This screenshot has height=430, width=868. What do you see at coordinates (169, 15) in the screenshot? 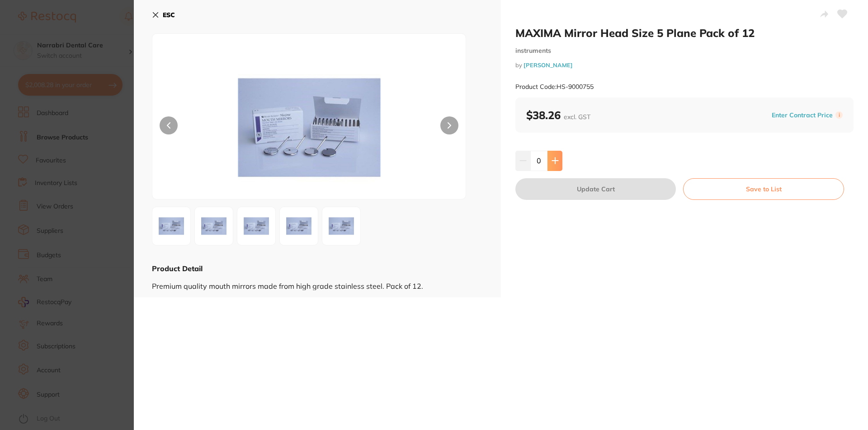
I see `b: ESC` at bounding box center [169, 15].